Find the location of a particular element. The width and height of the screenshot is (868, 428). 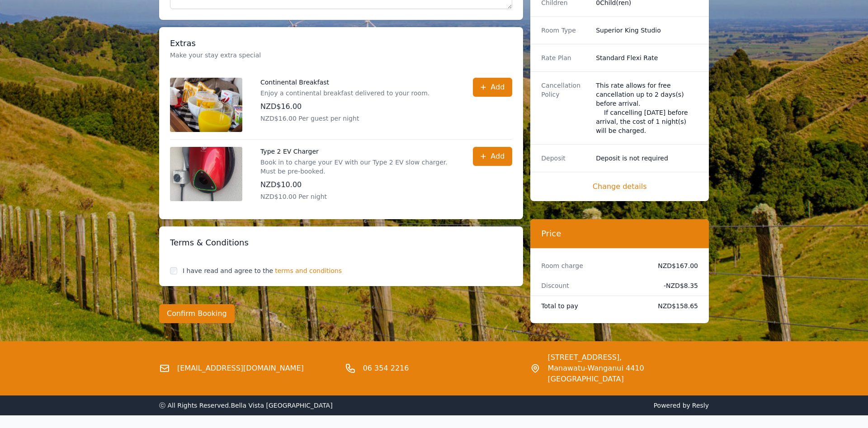

p: Make your stay extra special is located at coordinates (341, 55).